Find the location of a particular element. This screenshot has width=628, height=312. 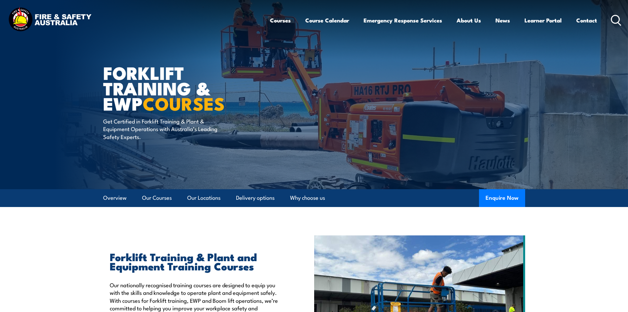

a: Course Calendar is located at coordinates (327, 20).